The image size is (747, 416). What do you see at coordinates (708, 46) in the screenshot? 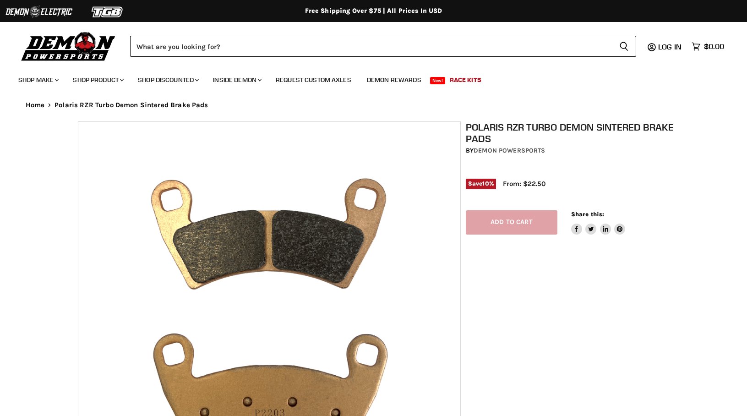
I see `a: $0.00` at bounding box center [708, 46].